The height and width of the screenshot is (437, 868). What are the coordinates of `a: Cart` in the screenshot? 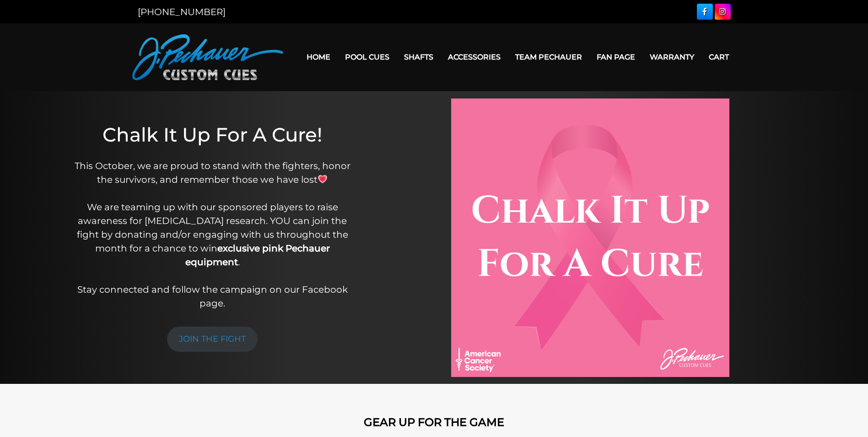 It's located at (719, 57).